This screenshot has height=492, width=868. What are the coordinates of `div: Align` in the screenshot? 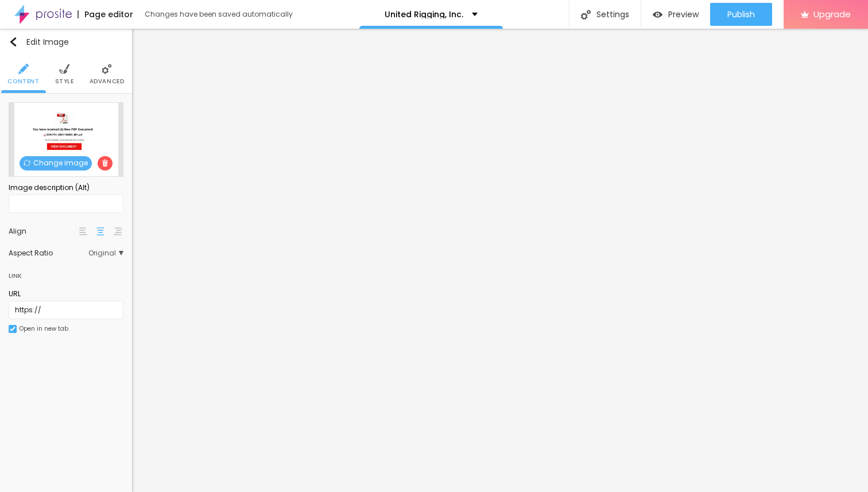 It's located at (43, 231).